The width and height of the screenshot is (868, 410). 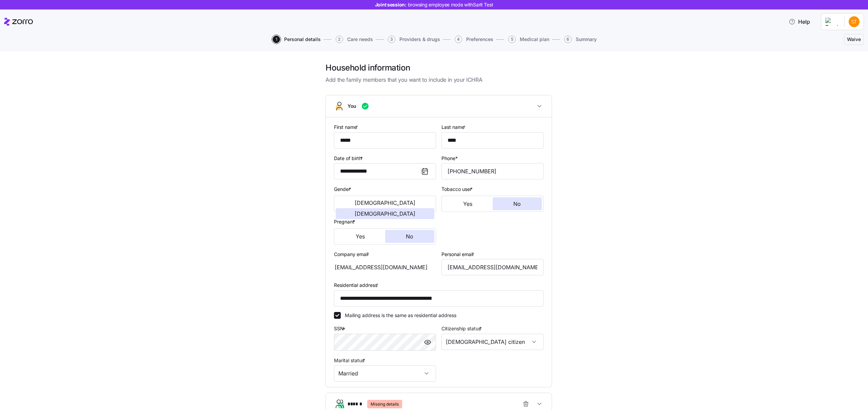 I want to click on span: Joint session:, so click(x=434, y=5).